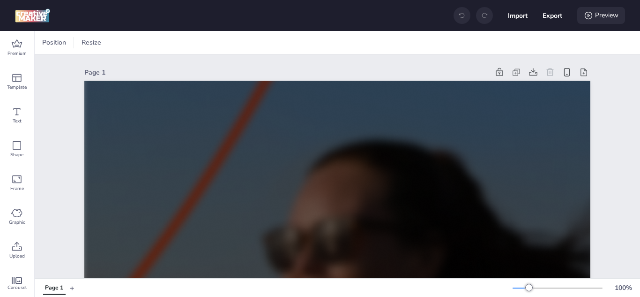  Describe the element at coordinates (17, 53) in the screenshot. I see `span: Premium` at that location.